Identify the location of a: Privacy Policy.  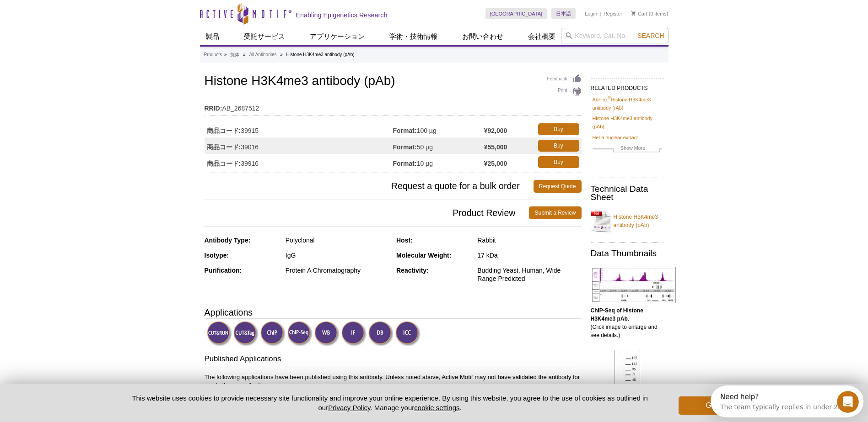
(349, 407).